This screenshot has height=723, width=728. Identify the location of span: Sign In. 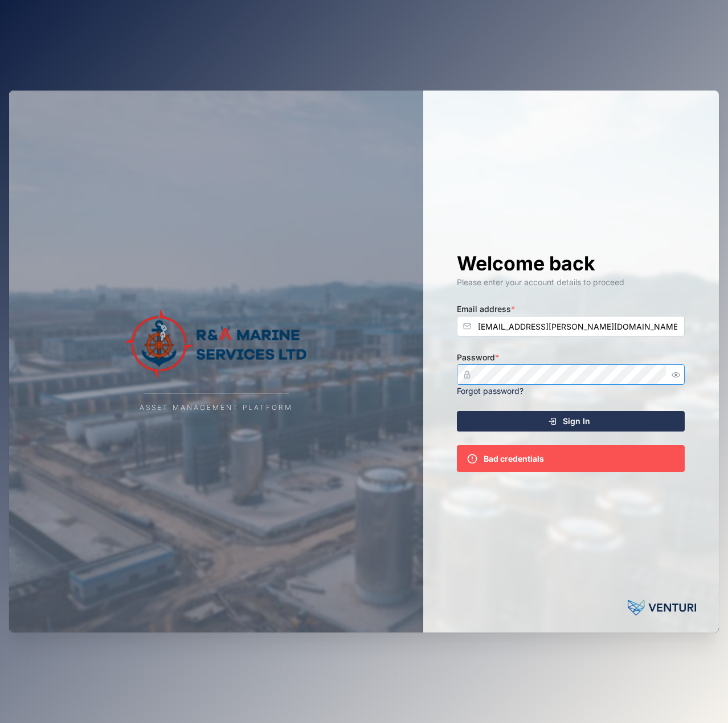
(576, 422).